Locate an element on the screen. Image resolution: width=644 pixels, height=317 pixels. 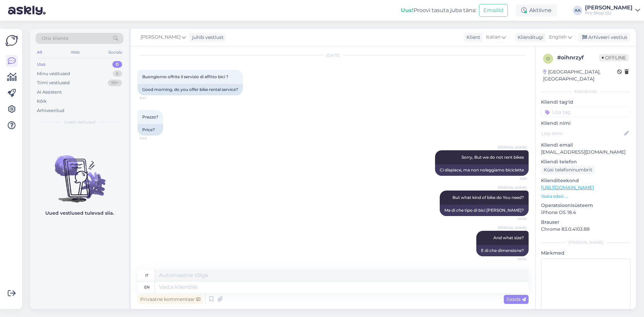
span: Saada is located at coordinates (516, 299).